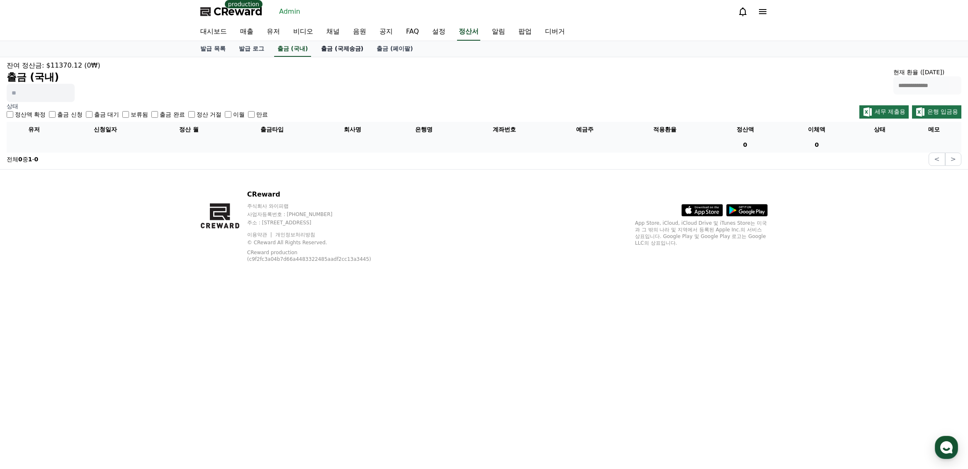  What do you see at coordinates (352, 129) in the screenshot?
I see `th: 회사명` at bounding box center [352, 129].